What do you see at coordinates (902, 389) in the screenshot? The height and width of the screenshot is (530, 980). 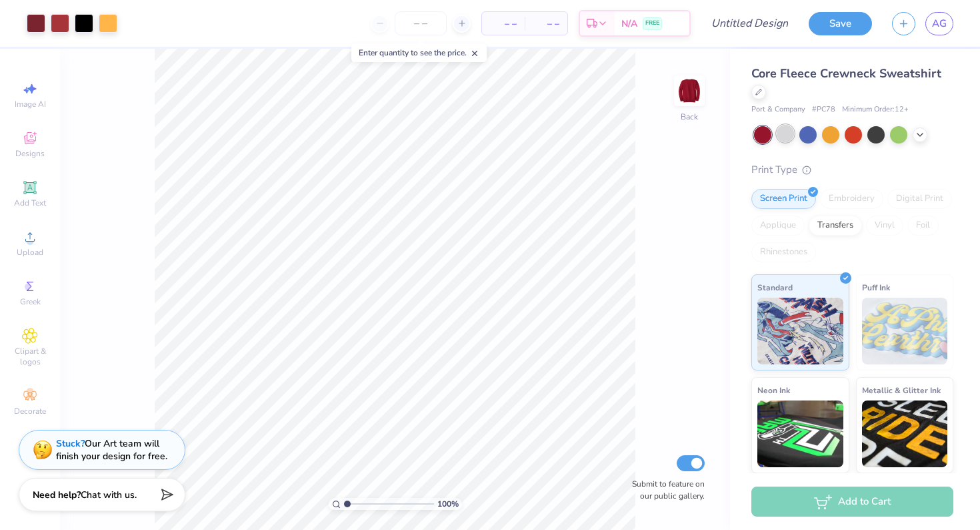 I see `span: Metallic & Glitter Ink` at bounding box center [902, 389].